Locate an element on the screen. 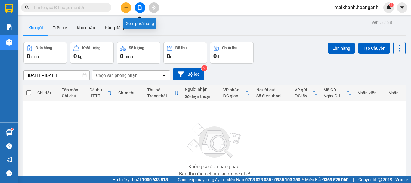 This screenshot has height=183, width=411. div: HỒNG is located at coordinates (29, 22).